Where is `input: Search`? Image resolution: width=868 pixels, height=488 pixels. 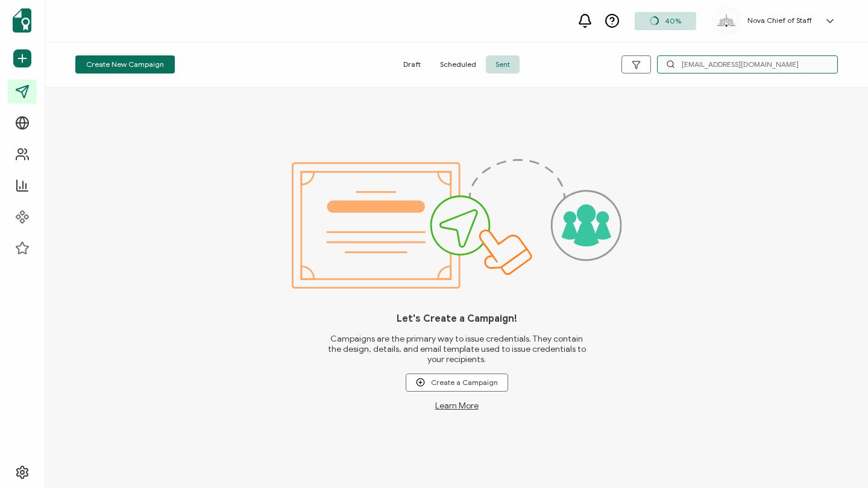 input: Search is located at coordinates (748, 64).